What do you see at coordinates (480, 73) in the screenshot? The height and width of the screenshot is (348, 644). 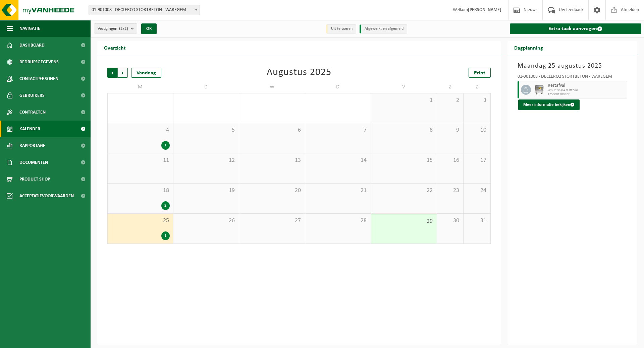 I see `span: Print` at bounding box center [480, 73].